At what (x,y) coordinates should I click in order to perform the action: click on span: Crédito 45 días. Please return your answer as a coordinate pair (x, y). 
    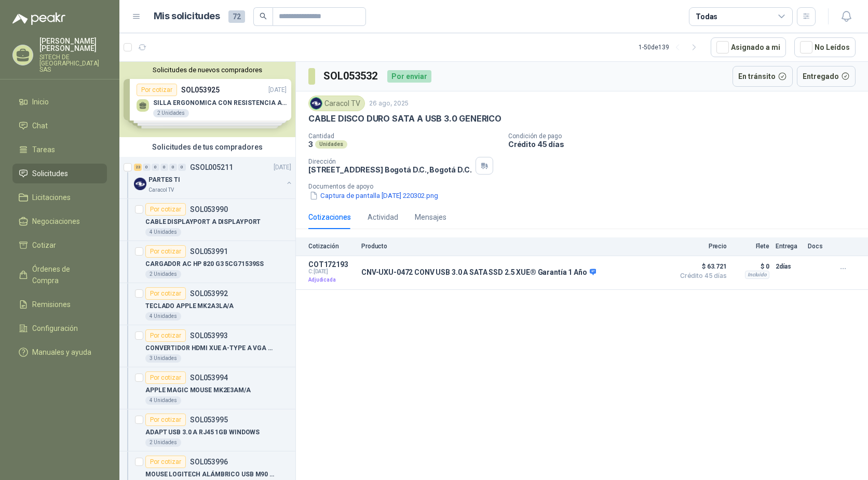
    Looking at the image, I should click on (701, 276).